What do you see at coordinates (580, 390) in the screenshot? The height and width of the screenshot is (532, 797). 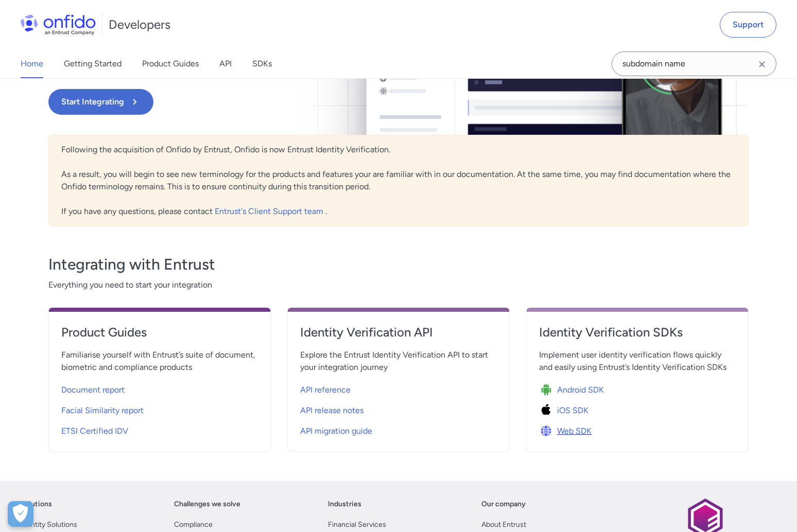 I see `span: Android SDK` at bounding box center [580, 390].